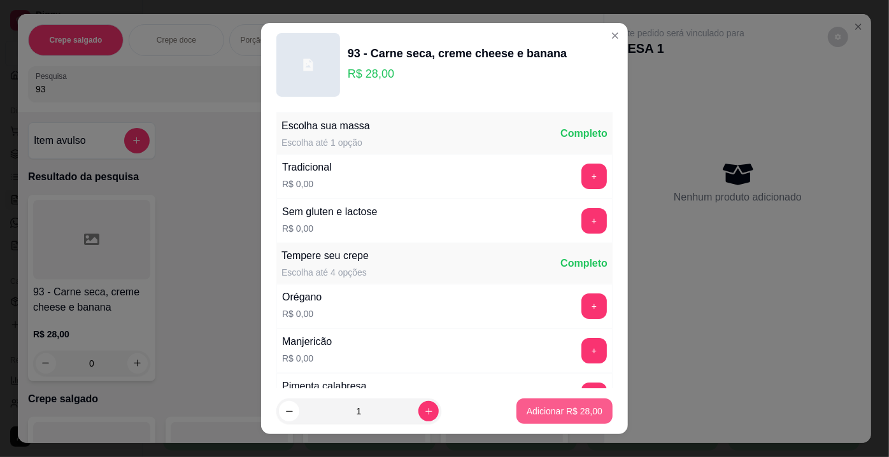  What do you see at coordinates (307, 167) in the screenshot?
I see `div: Tradicional` at bounding box center [307, 167].